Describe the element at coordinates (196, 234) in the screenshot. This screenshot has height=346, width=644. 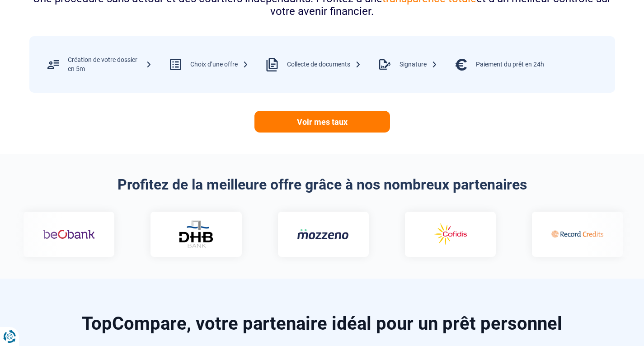
I see `img: DHB Bank` at that location.